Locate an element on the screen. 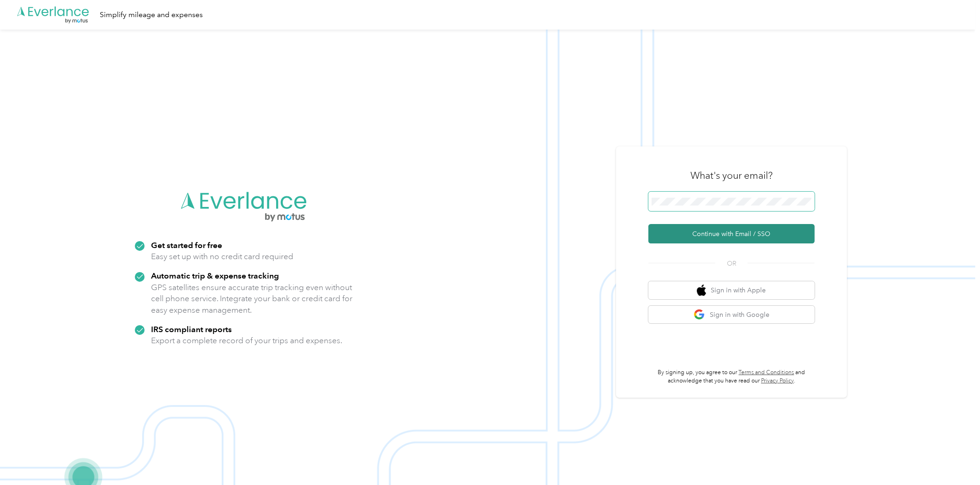  img: google logo is located at coordinates (699, 315).